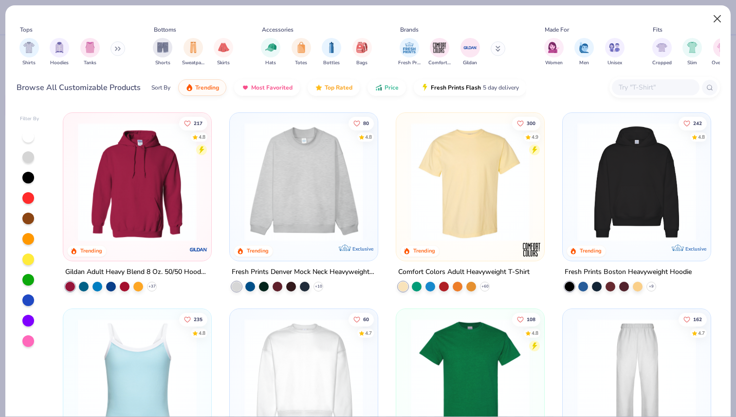 This screenshot has height=417, width=736. I want to click on div: filter for Shorts, so click(162, 52).